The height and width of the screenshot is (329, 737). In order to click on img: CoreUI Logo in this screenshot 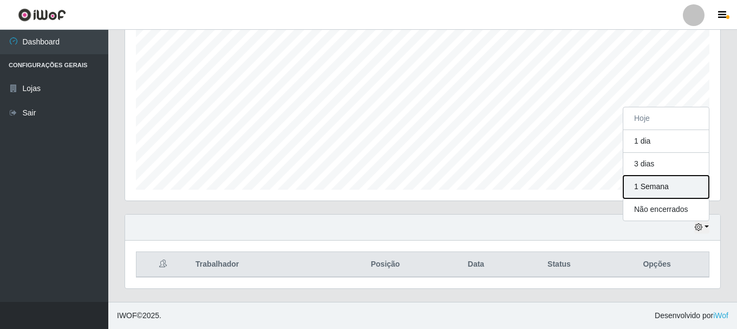, I will do `click(42, 15)`.